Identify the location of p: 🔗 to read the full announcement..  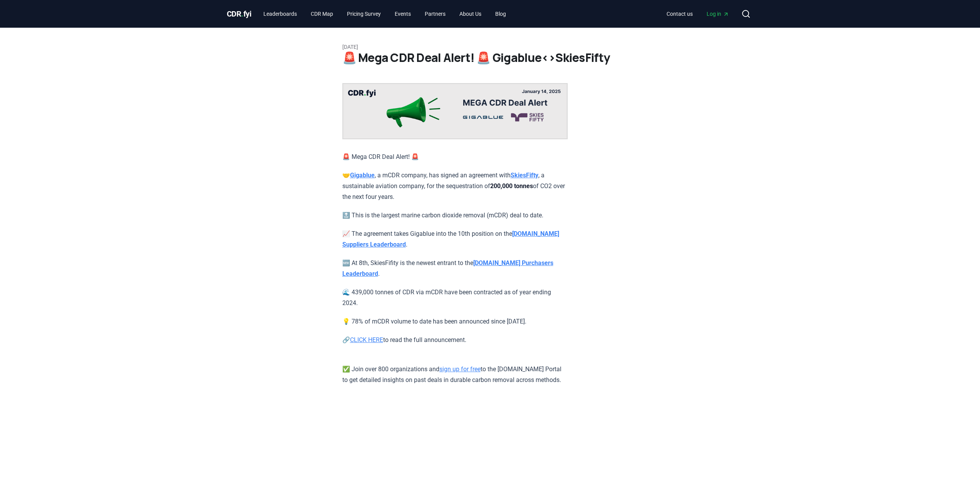
(455, 340).